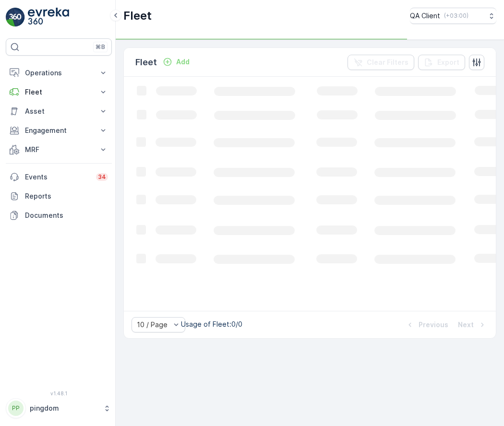  Describe the element at coordinates (59, 393) in the screenshot. I see `span: v 1.48.1` at that location.